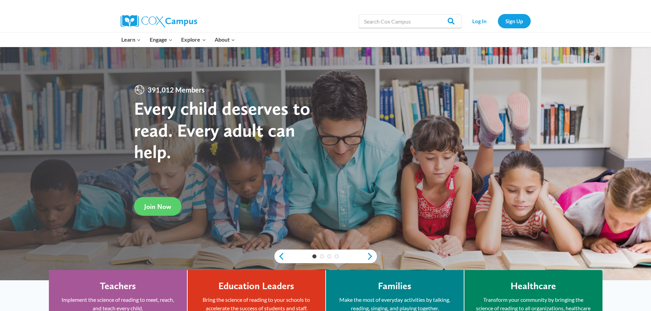  What do you see at coordinates (225, 40) in the screenshot?
I see `span: About` at bounding box center [225, 40].